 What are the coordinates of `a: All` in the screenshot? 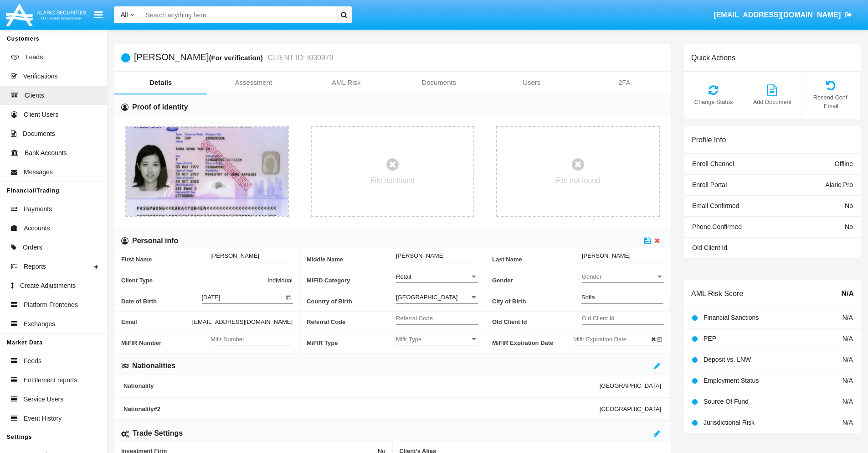 It's located at (128, 15).